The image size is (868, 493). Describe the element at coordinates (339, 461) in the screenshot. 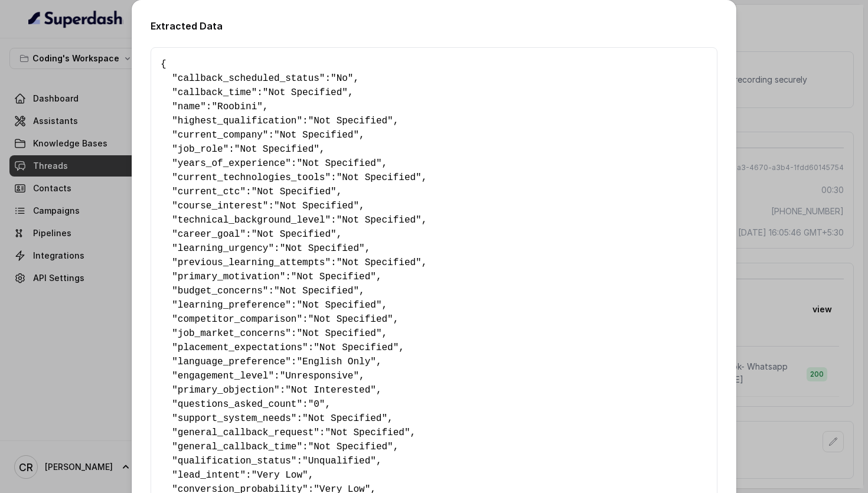

I see `span: "Unqualified"` at that location.